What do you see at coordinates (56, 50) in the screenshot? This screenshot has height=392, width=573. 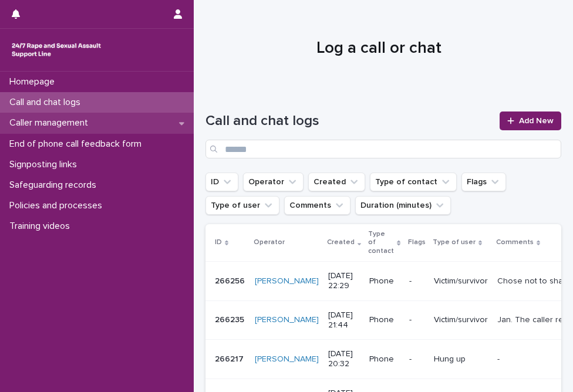 I see `img: rhQMoQhaT3yELyF149Cw` at bounding box center [56, 50].